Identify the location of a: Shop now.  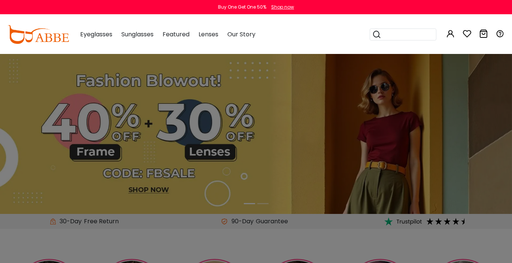
(280, 7).